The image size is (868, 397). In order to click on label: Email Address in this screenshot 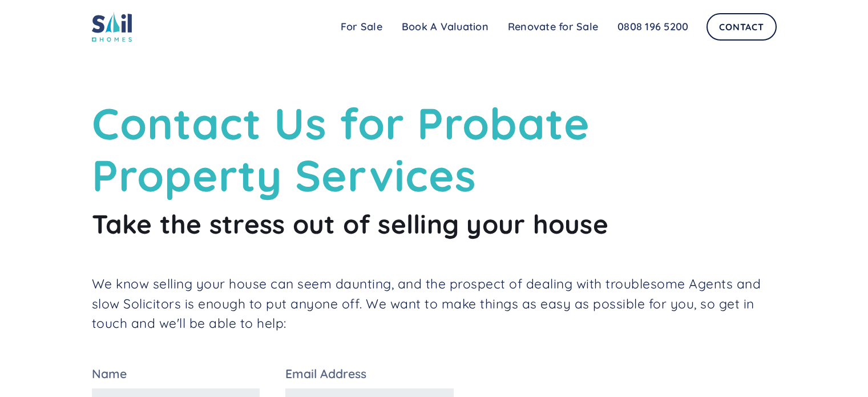, I will do `click(369, 374)`.